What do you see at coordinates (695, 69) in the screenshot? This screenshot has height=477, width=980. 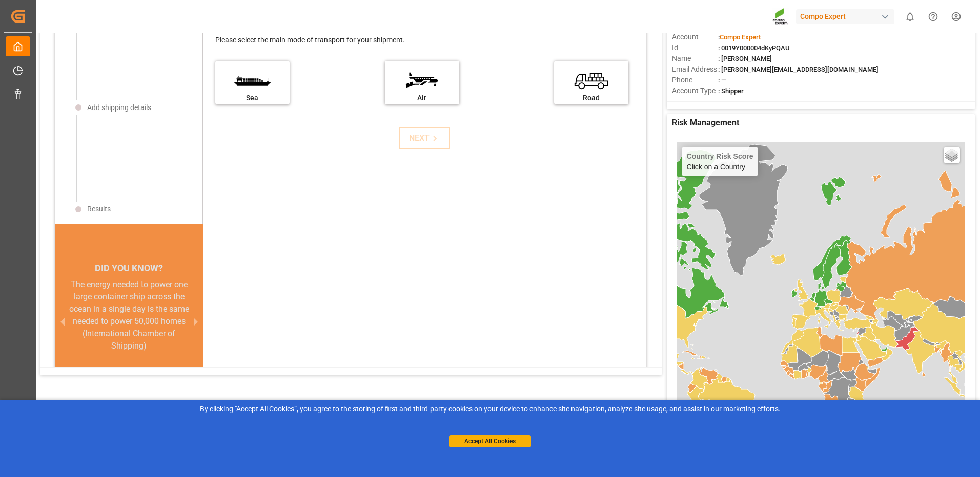 I see `span: Email Address` at bounding box center [695, 69].